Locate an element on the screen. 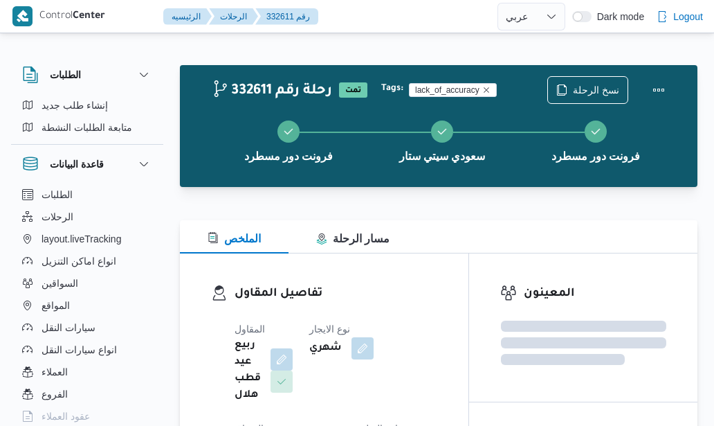  span: المواقع is located at coordinates (55, 305).